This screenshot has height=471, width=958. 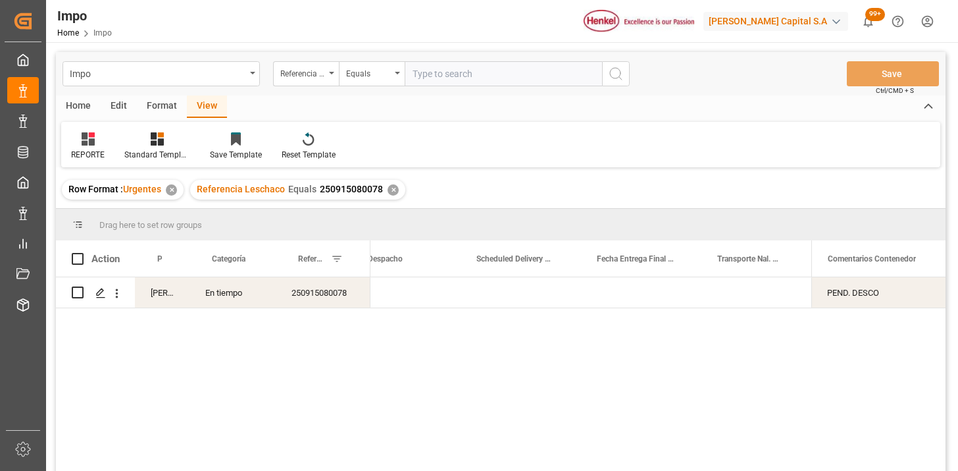 What do you see at coordinates (872, 259) in the screenshot?
I see `span: Comentarios Contenedor` at bounding box center [872, 259].